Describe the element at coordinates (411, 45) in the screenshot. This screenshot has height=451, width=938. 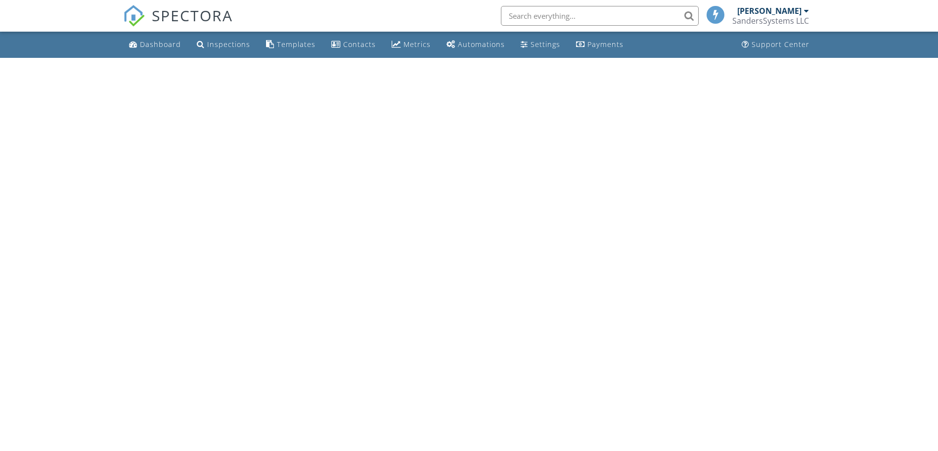
I see `a: Metrics` at that location.